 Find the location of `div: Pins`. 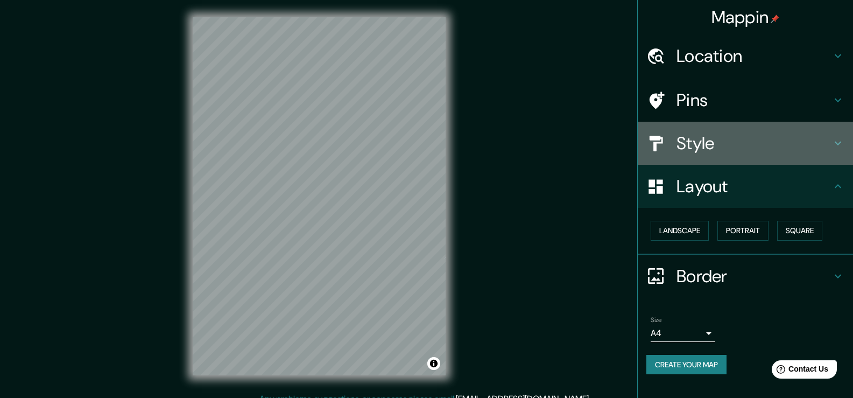

div: Pins is located at coordinates (745, 100).